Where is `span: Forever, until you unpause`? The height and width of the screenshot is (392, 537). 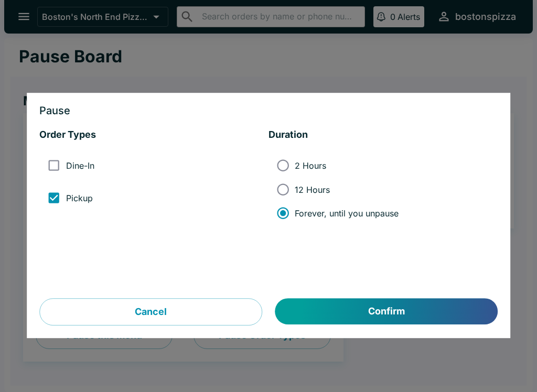
span: Forever, until you unpause is located at coordinates (347, 213).